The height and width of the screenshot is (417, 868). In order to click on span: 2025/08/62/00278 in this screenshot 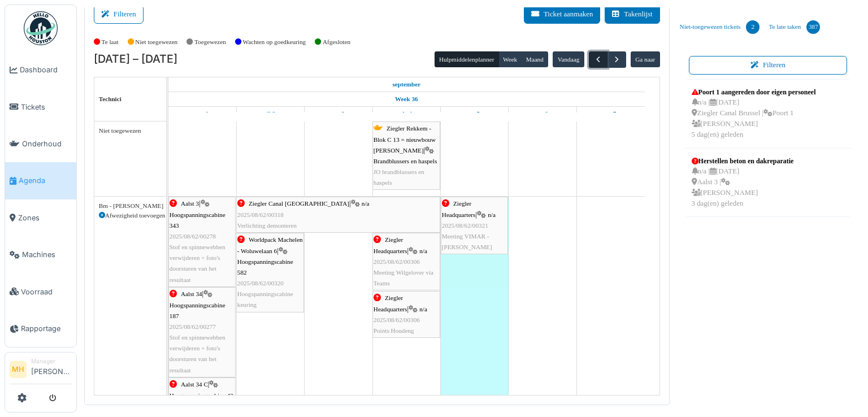, I will do `click(193, 236)`.